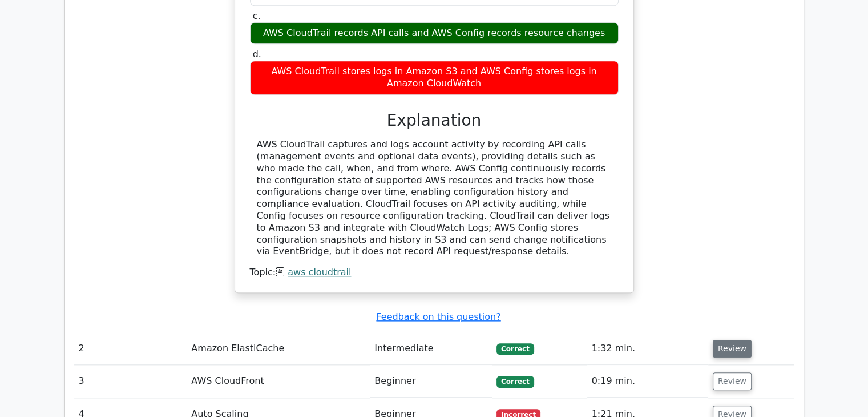  I want to click on td: 0:19 min., so click(647, 381).